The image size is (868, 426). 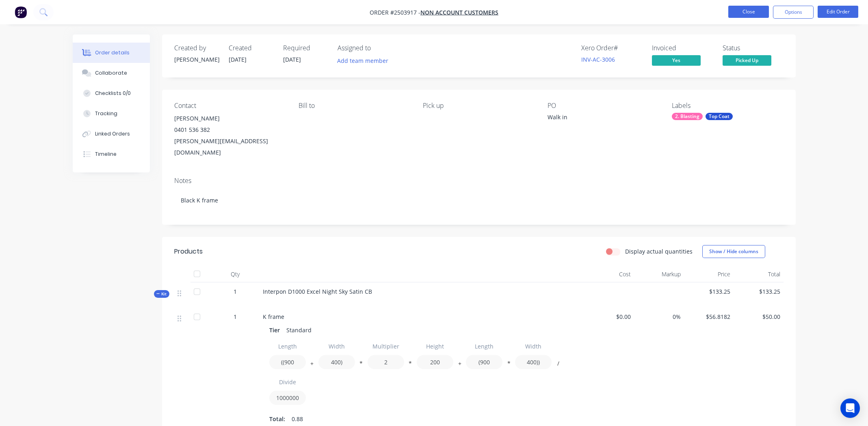 I want to click on img: Factory, so click(x=21, y=12).